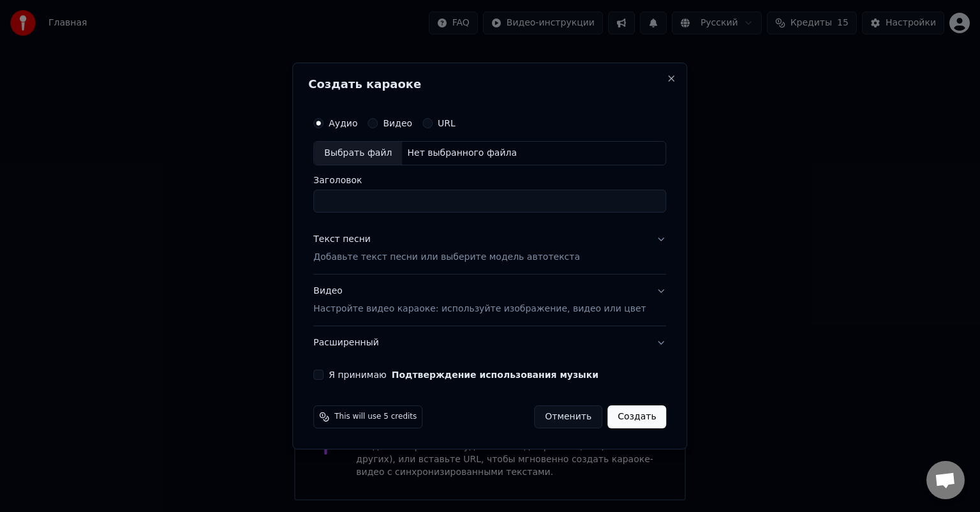 The height and width of the screenshot is (512, 980). What do you see at coordinates (358, 153) in the screenshot?
I see `div: Выбрать файл` at bounding box center [358, 153].